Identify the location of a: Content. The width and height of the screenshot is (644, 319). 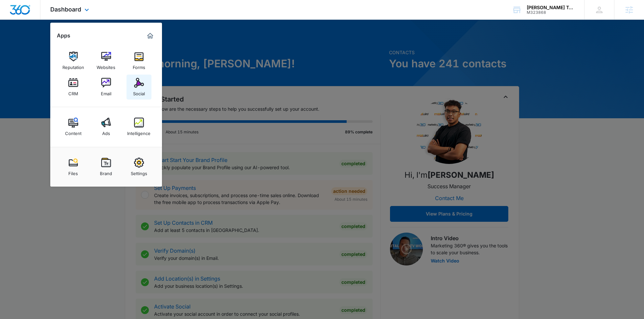
(73, 127).